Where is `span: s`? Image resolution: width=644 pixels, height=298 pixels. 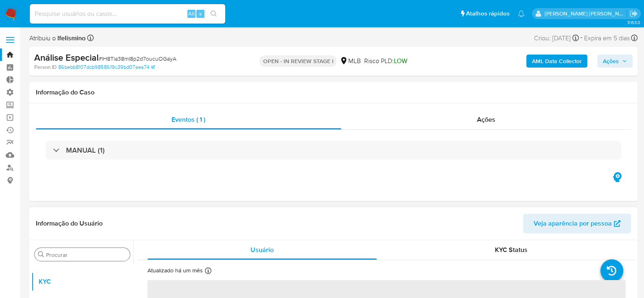 span: s is located at coordinates (201, 14).